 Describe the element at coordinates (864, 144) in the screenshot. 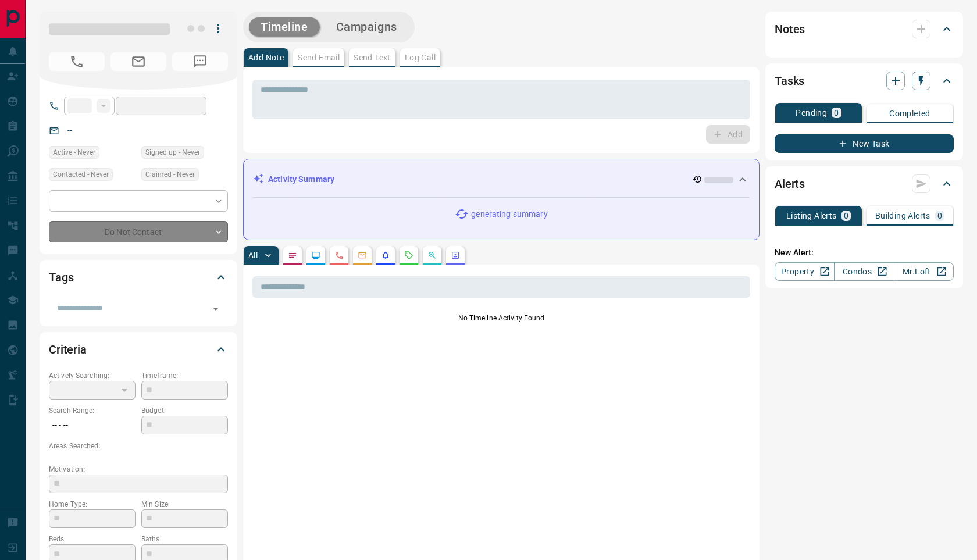

I see `button: New Task` at that location.